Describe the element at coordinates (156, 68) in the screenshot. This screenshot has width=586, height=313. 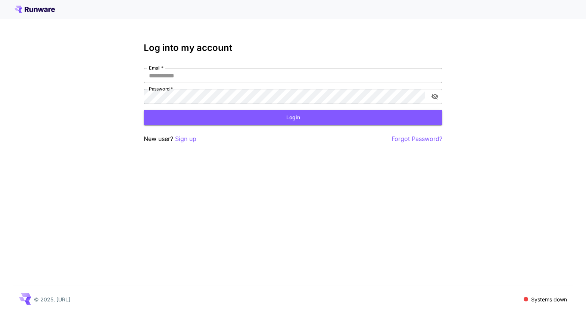
I see `label: Email` at that location.